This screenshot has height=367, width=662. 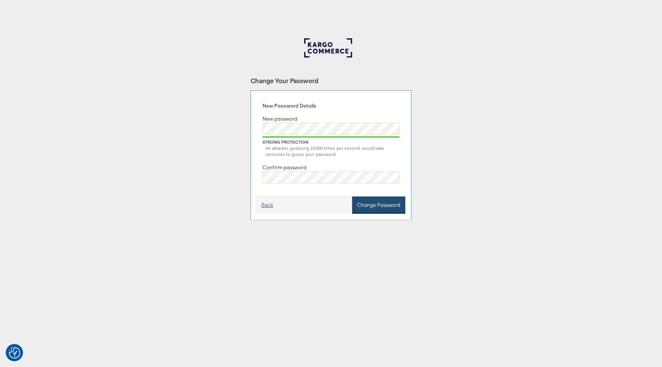 What do you see at coordinates (267, 205) in the screenshot?
I see `a: Back` at bounding box center [267, 205].